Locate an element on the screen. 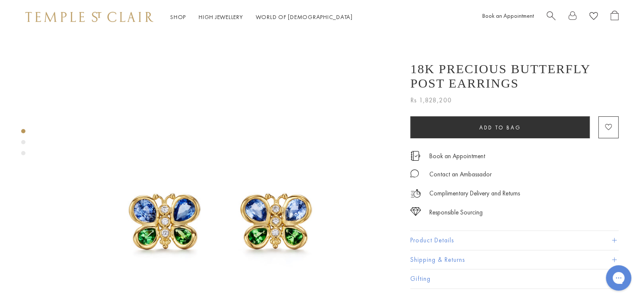  a: High JewelleryHigh Jewellery is located at coordinates (221, 17).